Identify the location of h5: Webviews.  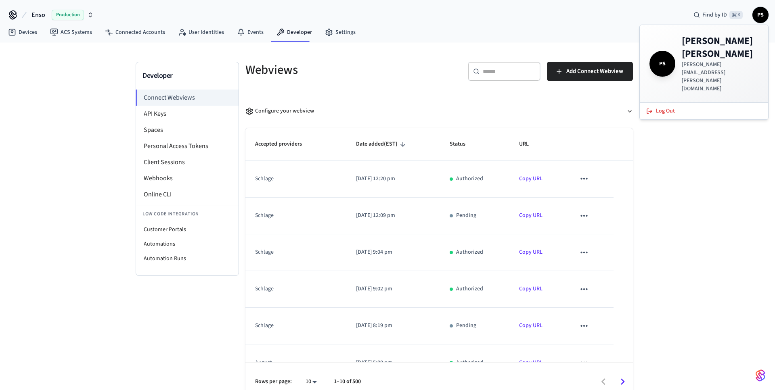
(340, 70).